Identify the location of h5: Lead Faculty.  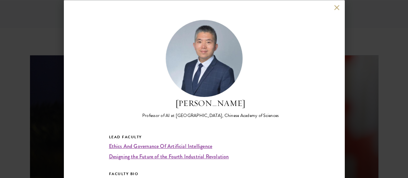
(204, 137).